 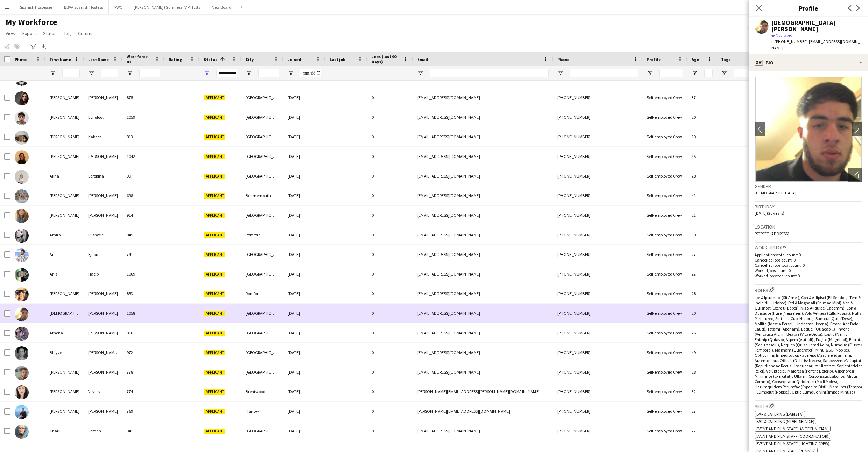 I want to click on div: 914, so click(x=144, y=215).